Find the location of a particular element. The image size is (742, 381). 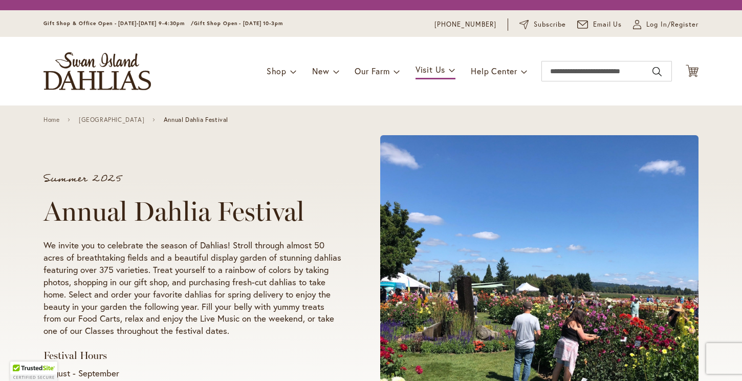

span: Subscribe is located at coordinates (549, 25).